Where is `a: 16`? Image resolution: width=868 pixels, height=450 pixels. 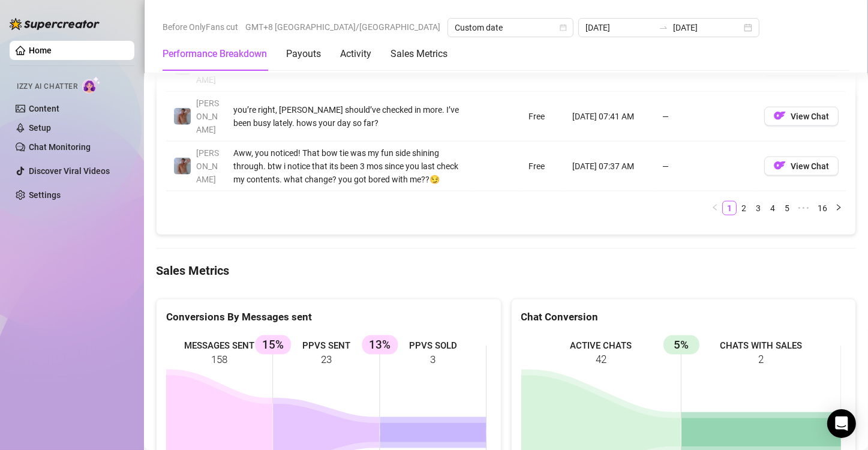 a: 16 is located at coordinates (822, 208).